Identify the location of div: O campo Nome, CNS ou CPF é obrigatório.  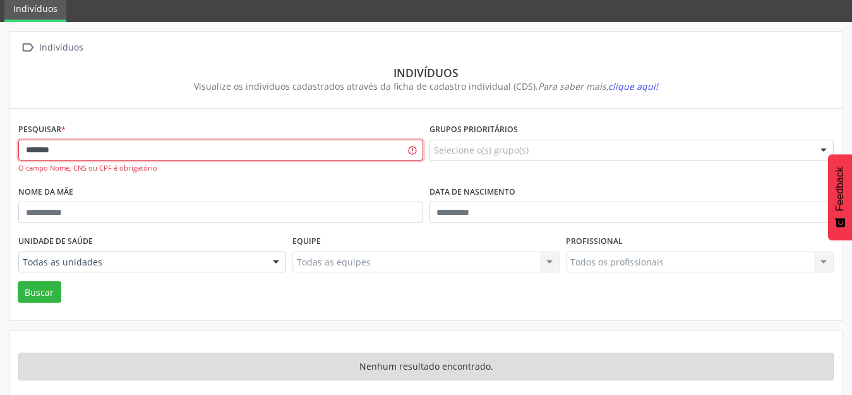
(220, 168).